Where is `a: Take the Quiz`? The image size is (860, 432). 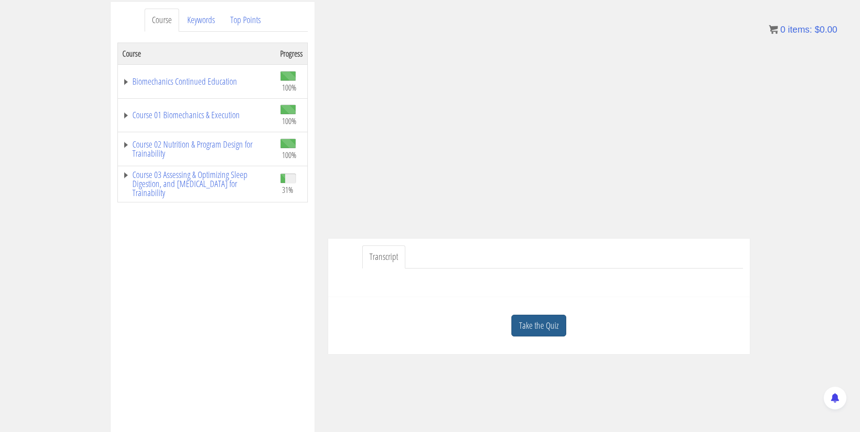 a: Take the Quiz is located at coordinates (538, 326).